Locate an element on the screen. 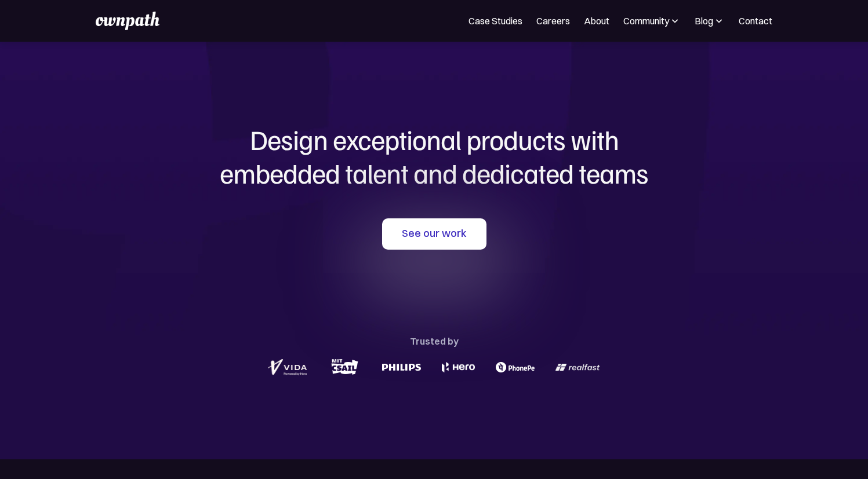  a: See our work is located at coordinates (434, 234).